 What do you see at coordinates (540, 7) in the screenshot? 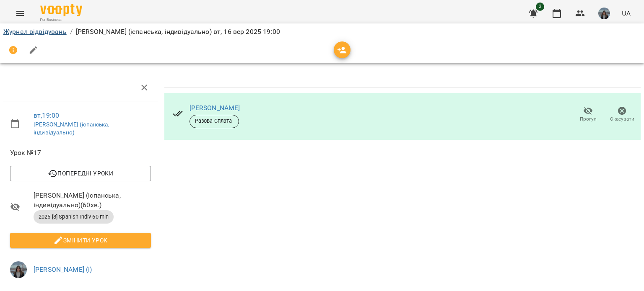
I see `span: 3` at bounding box center [540, 7].